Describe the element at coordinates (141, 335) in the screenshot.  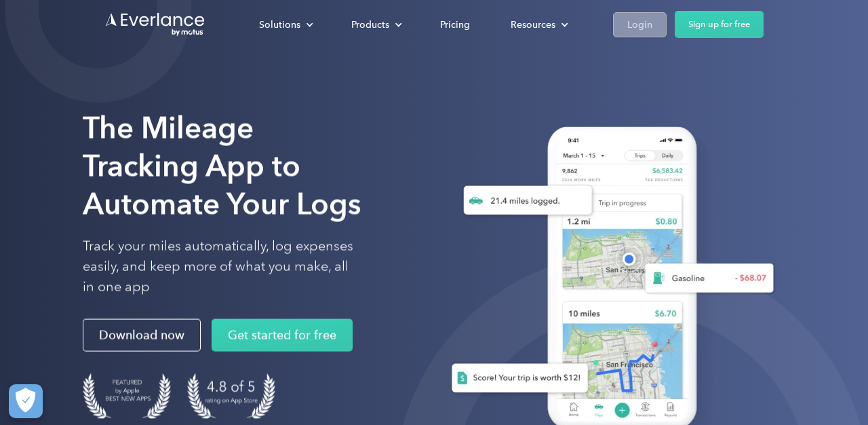
I see `a: Download now` at that location.